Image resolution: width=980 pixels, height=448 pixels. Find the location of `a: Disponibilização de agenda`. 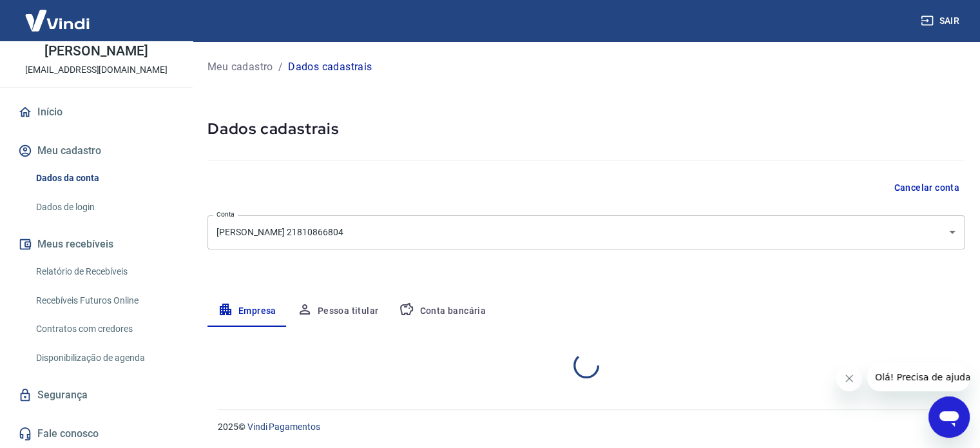

a: Disponibilização de agenda is located at coordinates (103, 358).